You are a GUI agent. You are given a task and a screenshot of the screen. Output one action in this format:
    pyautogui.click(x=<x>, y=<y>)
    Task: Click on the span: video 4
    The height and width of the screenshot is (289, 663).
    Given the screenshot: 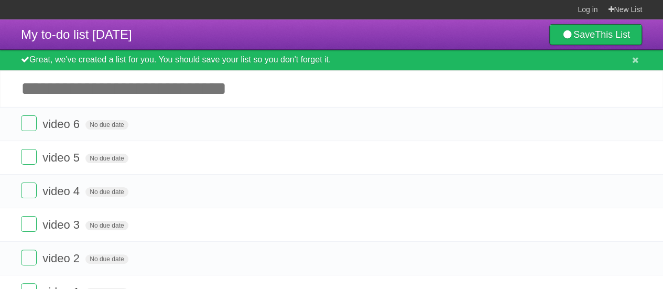 What is the action you would take?
    pyautogui.click(x=62, y=191)
    